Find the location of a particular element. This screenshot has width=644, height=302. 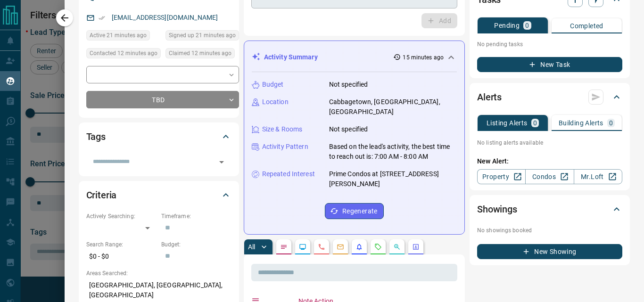

button: Open is located at coordinates (222, 162).